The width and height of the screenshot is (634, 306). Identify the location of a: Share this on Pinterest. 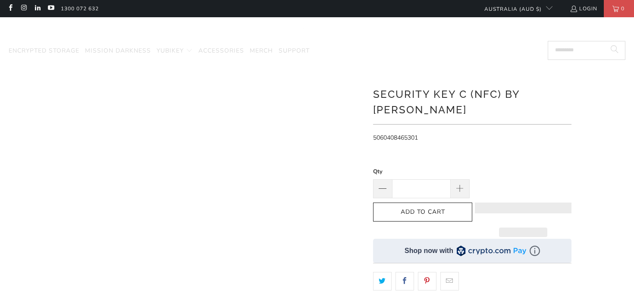
(427, 281).